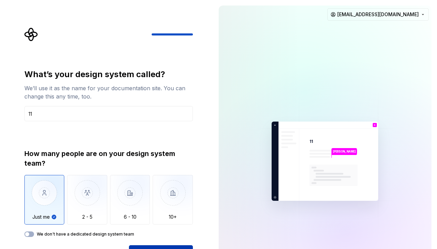  Describe the element at coordinates (109, 114) in the screenshot. I see `input: Design system name` at that location.